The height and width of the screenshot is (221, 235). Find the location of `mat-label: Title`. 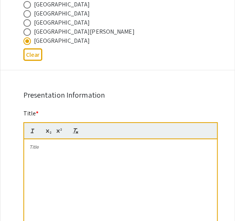

mat-label: Title is located at coordinates (31, 113).